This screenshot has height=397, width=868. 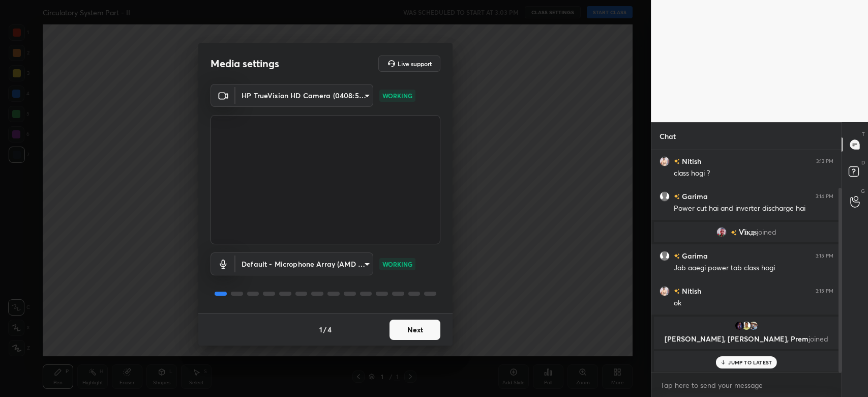 What do you see at coordinates (825, 161) in the screenshot?
I see `div: 3:13 PM` at bounding box center [825, 161].